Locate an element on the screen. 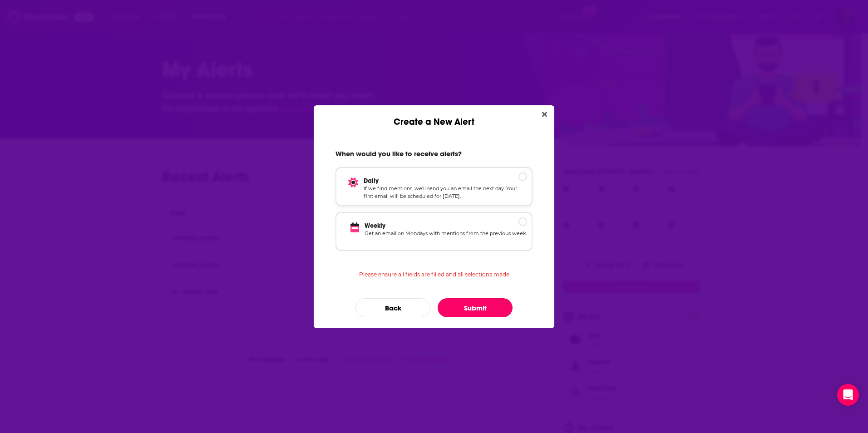  p: Weekly is located at coordinates (446, 225).